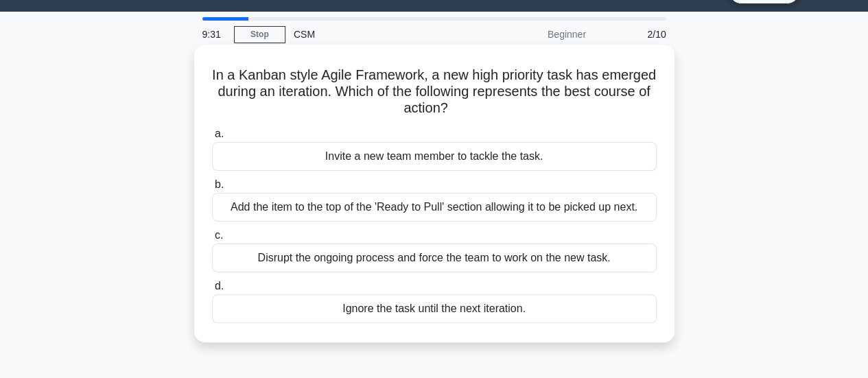 This screenshot has height=378, width=868. What do you see at coordinates (634, 34) in the screenshot?
I see `div: 2/10` at bounding box center [634, 34].